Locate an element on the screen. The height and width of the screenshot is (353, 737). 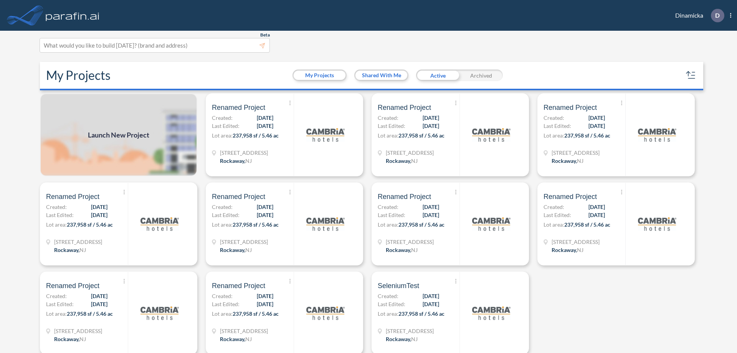
span: Beta is located at coordinates (265, 35).